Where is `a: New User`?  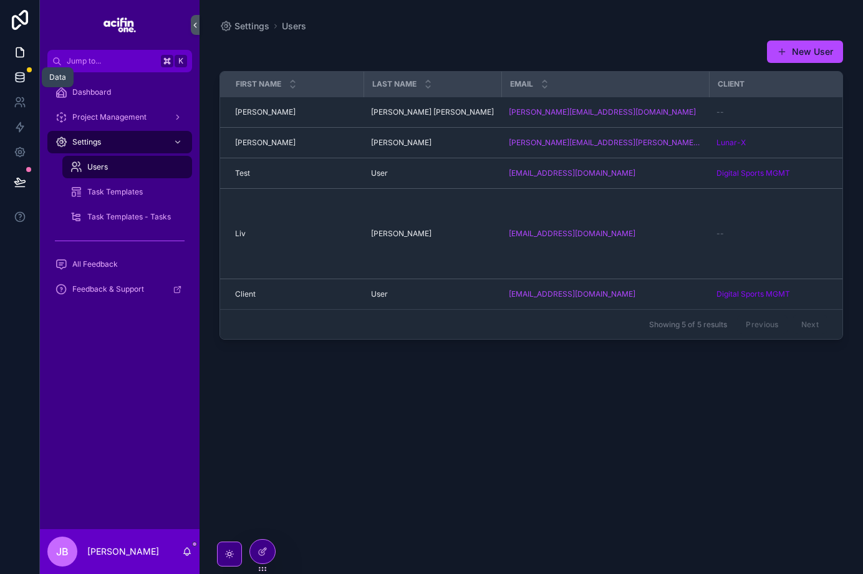 a: New User is located at coordinates (805, 52).